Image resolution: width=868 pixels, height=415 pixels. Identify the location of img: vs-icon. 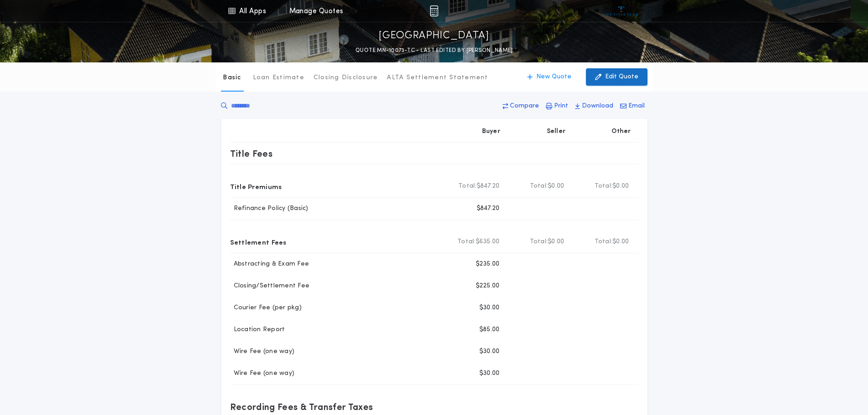
(621, 11).